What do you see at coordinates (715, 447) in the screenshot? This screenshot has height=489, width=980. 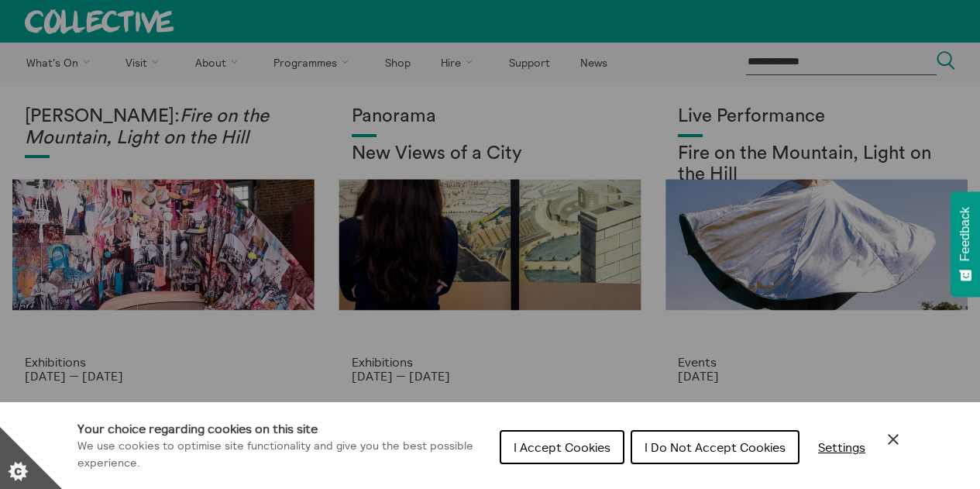 I see `span: I Do Not Accept Cookies` at bounding box center [715, 447].